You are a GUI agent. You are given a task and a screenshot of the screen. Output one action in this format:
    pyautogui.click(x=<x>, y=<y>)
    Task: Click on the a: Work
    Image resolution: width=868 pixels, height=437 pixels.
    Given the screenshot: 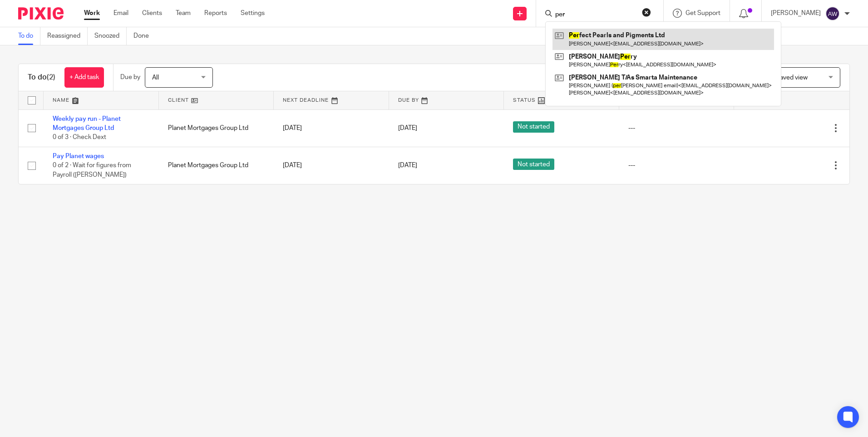 What is the action you would take?
    pyautogui.click(x=92, y=13)
    